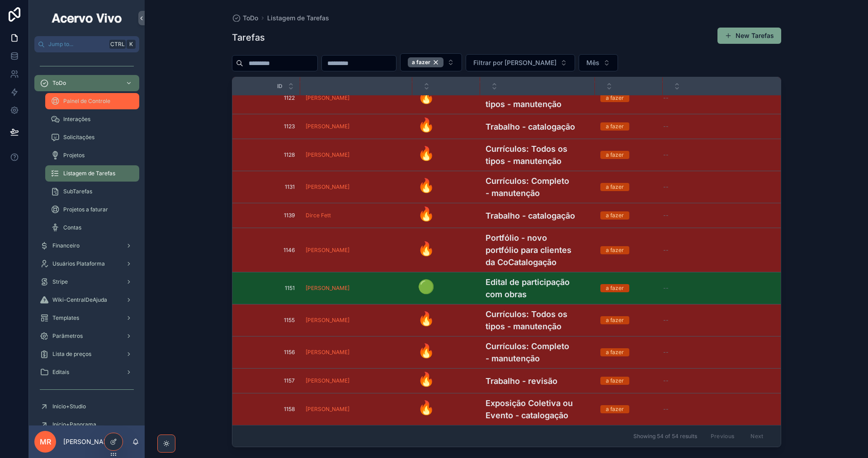 Image resolution: width=868 pixels, height=458 pixels. Describe the element at coordinates (537, 155) in the screenshot. I see `a: Currículos: Todos os tipos - manutenção` at that location.